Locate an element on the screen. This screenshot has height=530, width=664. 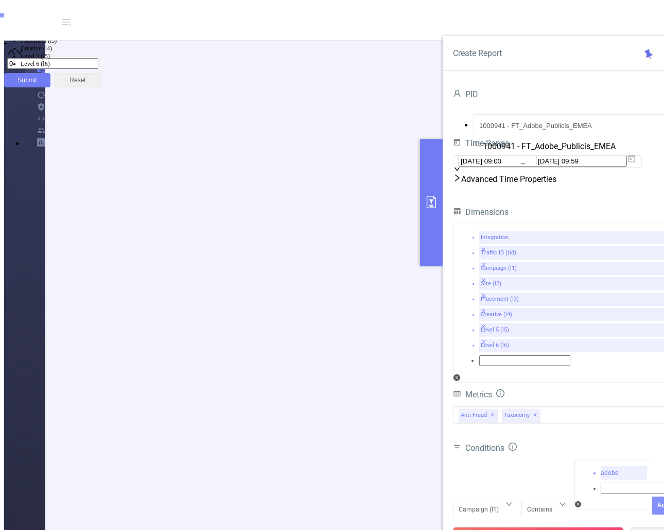
span: Submit is located at coordinates (27, 80).